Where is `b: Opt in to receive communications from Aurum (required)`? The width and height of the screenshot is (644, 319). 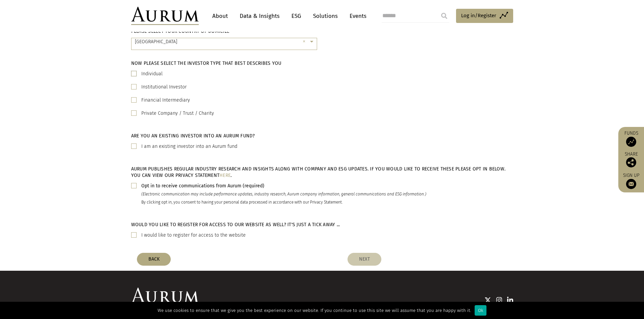
b: Opt in to receive communications from Aurum (required) is located at coordinates (203, 186).